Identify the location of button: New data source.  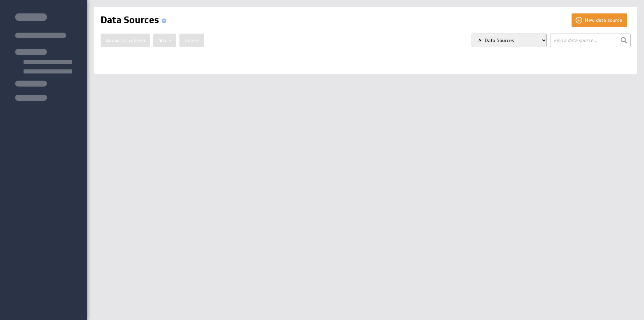
(600, 20).